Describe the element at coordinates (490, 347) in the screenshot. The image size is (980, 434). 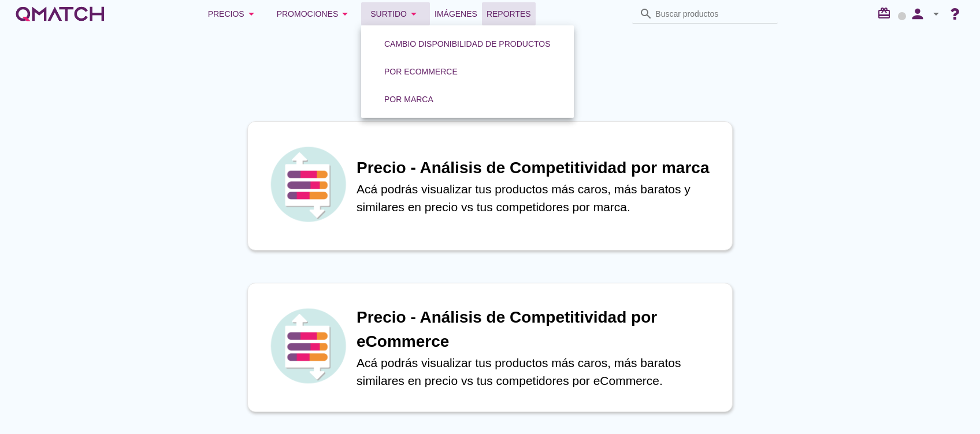
I see `a: iconPrecio - Análisis de Competitividad por eCommerceAcá podrás visualizar tus productos más caro...` at that location.